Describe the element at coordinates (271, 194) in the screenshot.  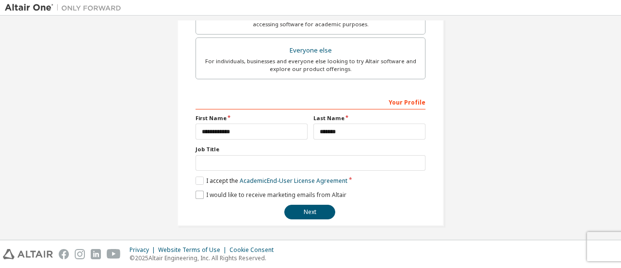
I see `label: I would like to receive marketing emails from Altair` at that location.